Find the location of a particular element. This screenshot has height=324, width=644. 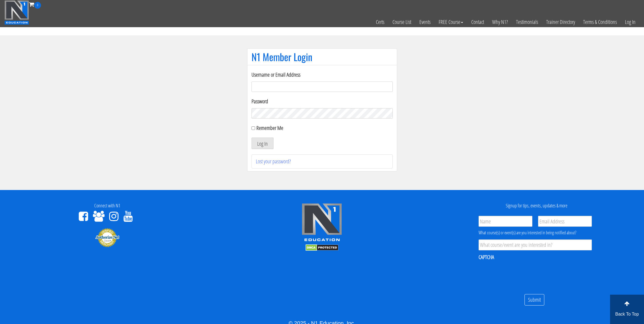

a: Why N1? is located at coordinates (500, 22).